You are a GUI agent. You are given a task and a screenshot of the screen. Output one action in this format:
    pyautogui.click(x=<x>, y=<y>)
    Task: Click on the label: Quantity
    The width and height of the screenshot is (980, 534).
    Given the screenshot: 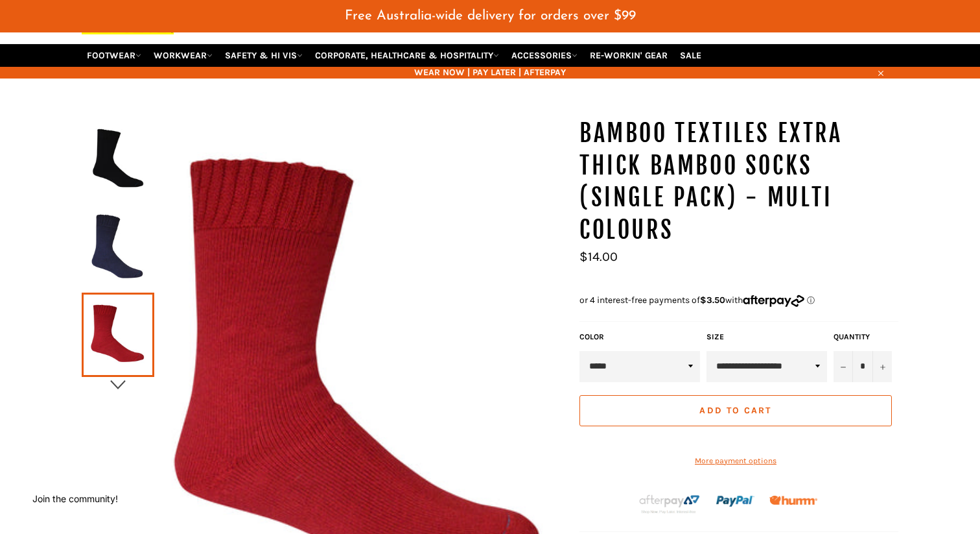 What is the action you would take?
    pyautogui.click(x=862, y=337)
    